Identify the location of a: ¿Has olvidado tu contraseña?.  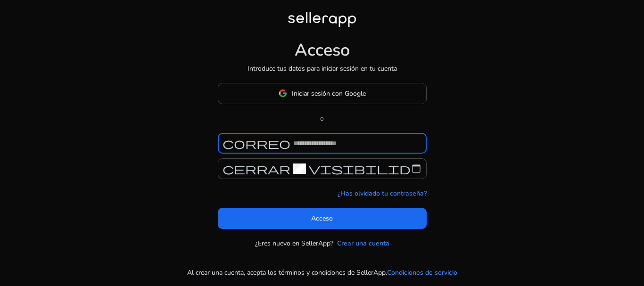
(382, 193).